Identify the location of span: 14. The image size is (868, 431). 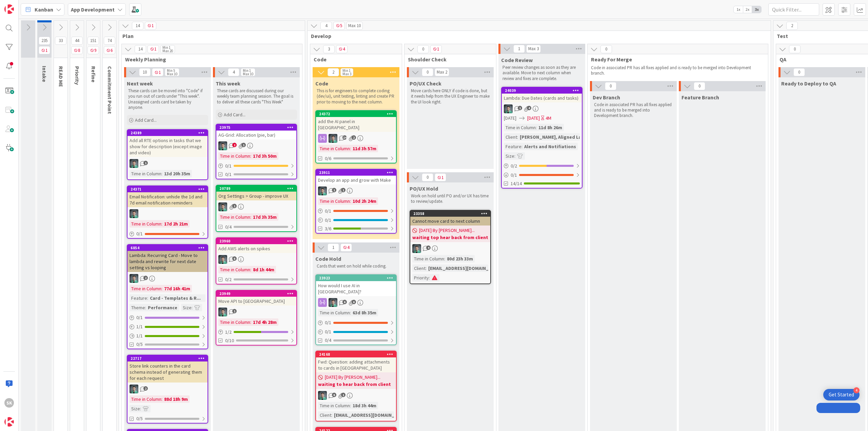
(138, 26).